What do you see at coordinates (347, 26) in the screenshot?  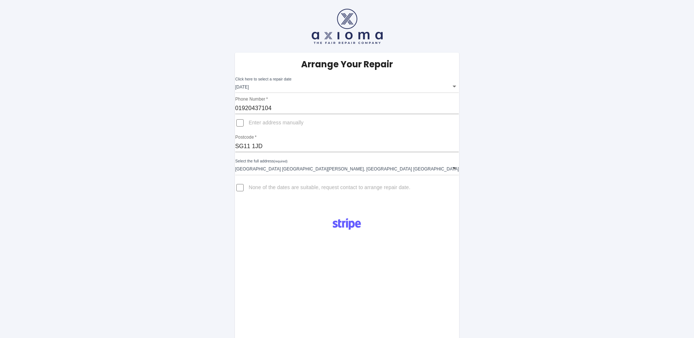 I see `img: axioma` at bounding box center [347, 26].